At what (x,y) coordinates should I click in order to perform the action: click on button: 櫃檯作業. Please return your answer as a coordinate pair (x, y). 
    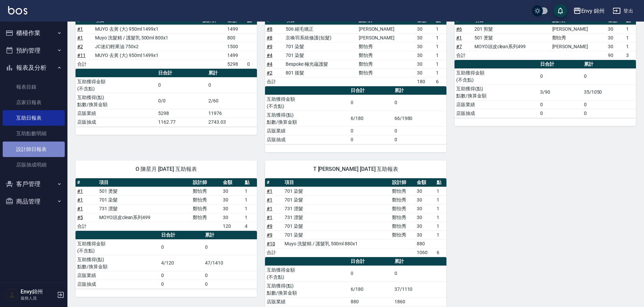
    Looking at the image, I should click on (34, 33).